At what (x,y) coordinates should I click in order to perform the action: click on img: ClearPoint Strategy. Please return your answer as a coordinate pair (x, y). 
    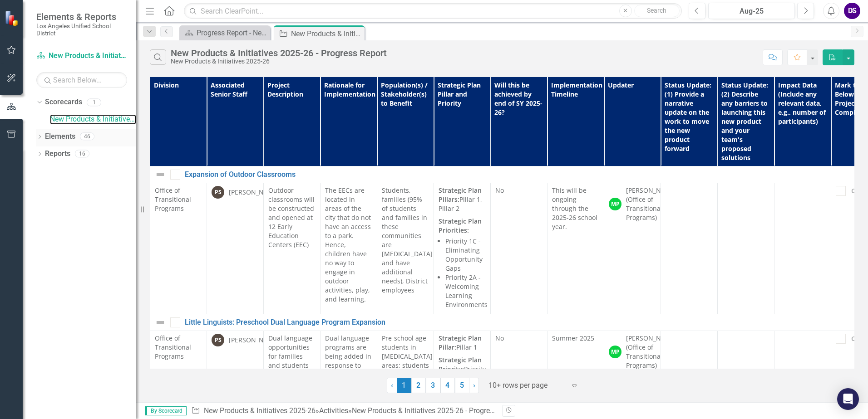
    Looking at the image, I should click on (12, 18).